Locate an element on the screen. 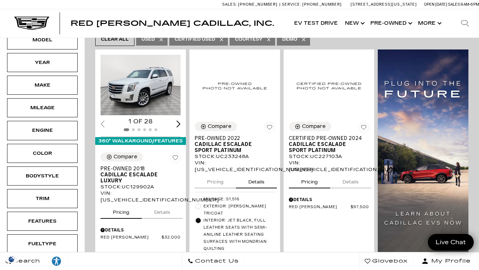  span: Cadillac Escalade Luxury is located at coordinates (138, 177).